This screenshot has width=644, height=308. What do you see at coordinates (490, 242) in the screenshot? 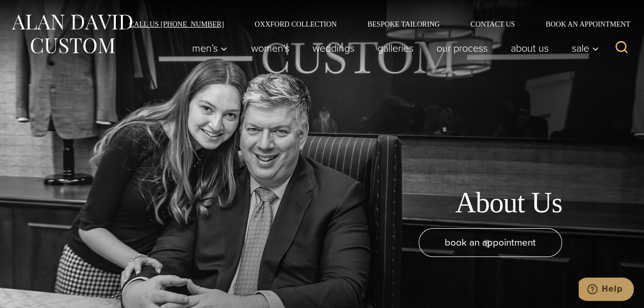
I see `span: book an appointment` at bounding box center [490, 242].